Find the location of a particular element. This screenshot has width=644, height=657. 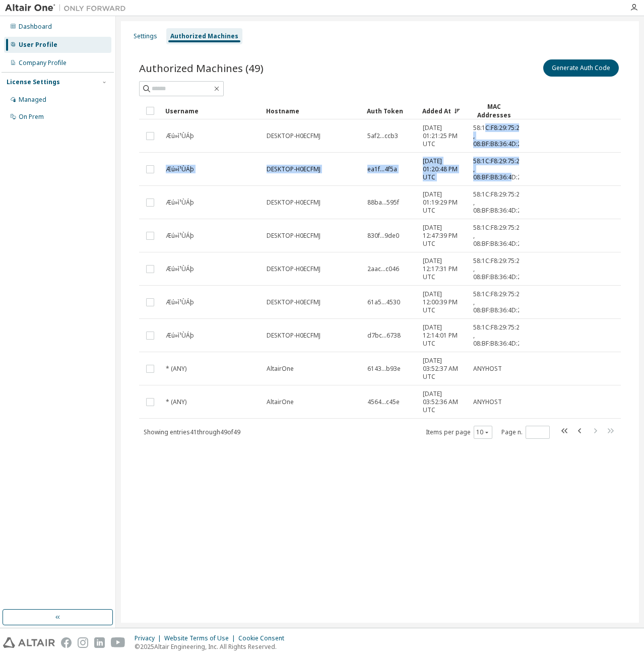

img: Altair One is located at coordinates (68, 8).